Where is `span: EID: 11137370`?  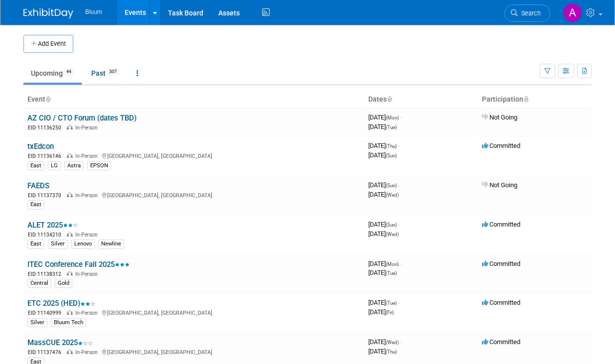
span: EID: 11137370 is located at coordinates (46, 196).